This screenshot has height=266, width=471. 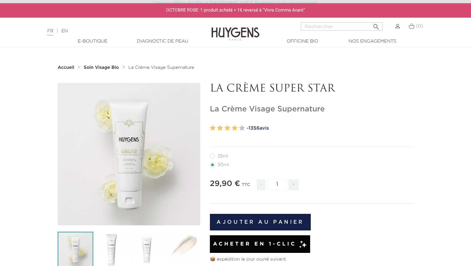 I want to click on a: -1356avis, so click(x=330, y=129).